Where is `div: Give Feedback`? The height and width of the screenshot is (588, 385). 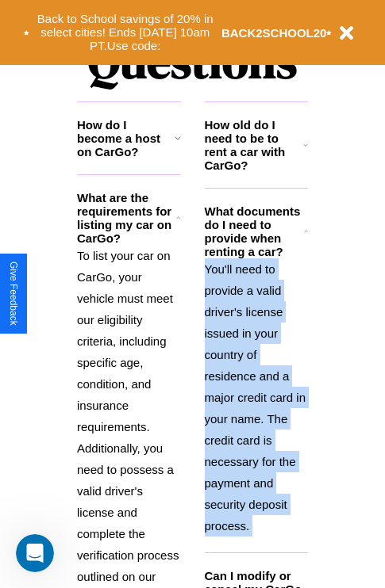 div: Give Feedback is located at coordinates (14, 294).